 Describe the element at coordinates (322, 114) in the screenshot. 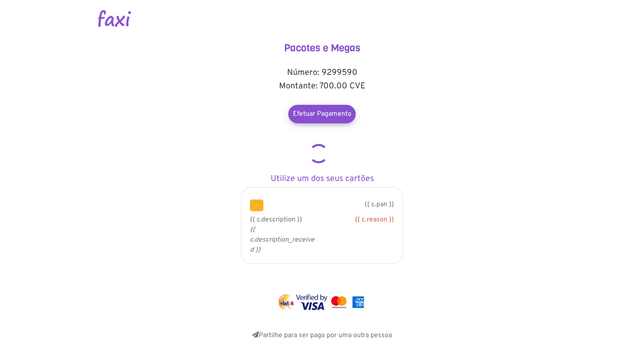

I see `a: Efetuar Pagamento` at that location.